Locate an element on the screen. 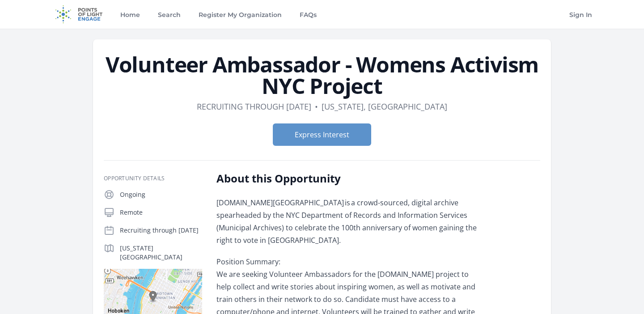 The image size is (644, 314). h3: Opportunity Details is located at coordinates (153, 178).